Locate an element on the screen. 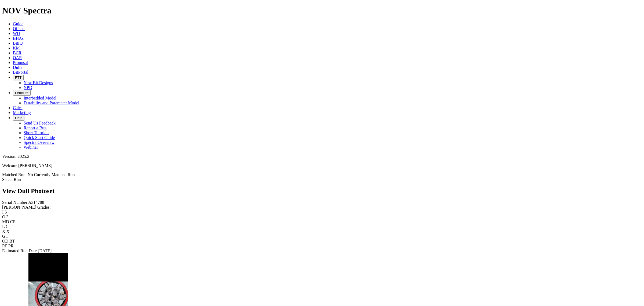 The image size is (644, 306). a: Select Run is located at coordinates (12, 179).